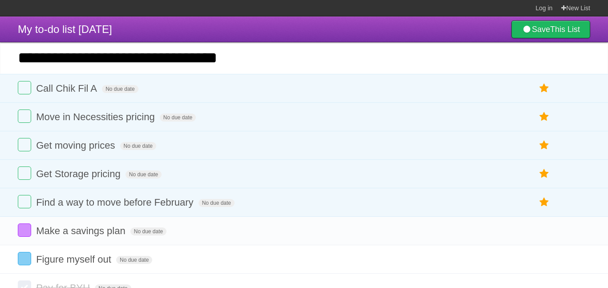 This screenshot has height=288, width=608. Describe the element at coordinates (68, 88) in the screenshot. I see `span: Call Chik Fil A` at that location.